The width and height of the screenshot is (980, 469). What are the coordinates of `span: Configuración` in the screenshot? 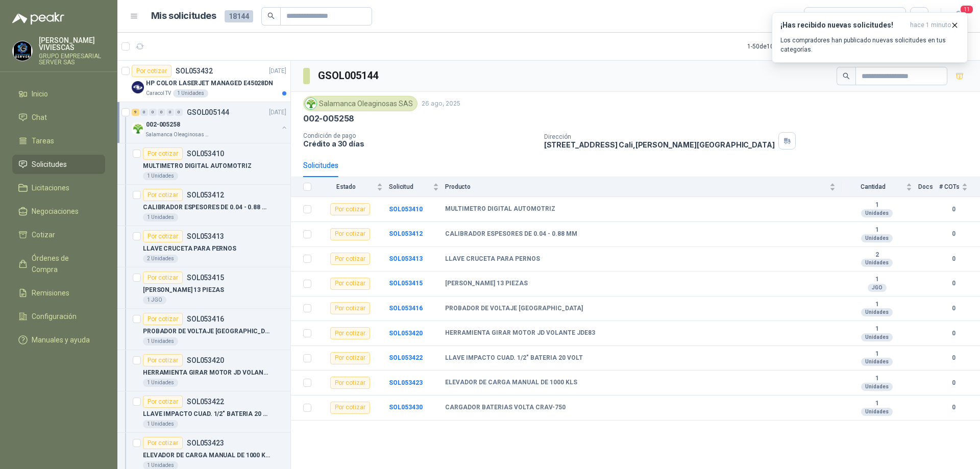 It's located at (54, 317).